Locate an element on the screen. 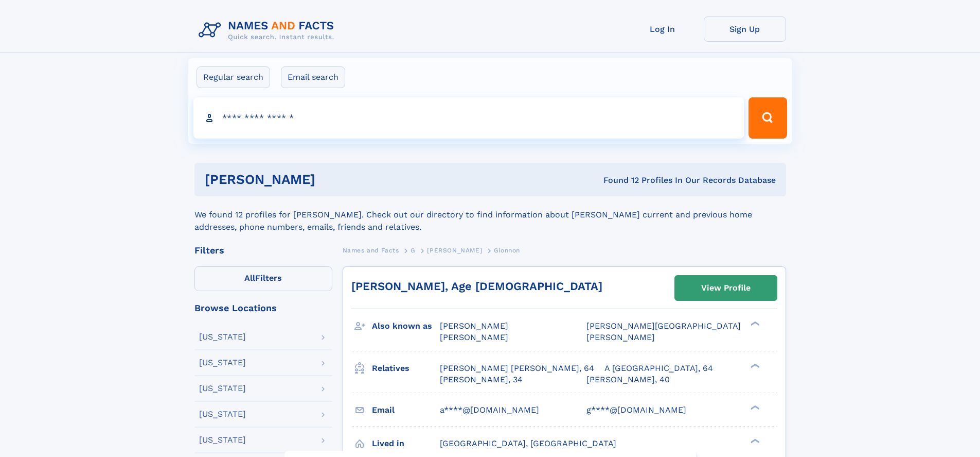  div: Found 12 Profiles In Our Records Database is located at coordinates (618, 181).